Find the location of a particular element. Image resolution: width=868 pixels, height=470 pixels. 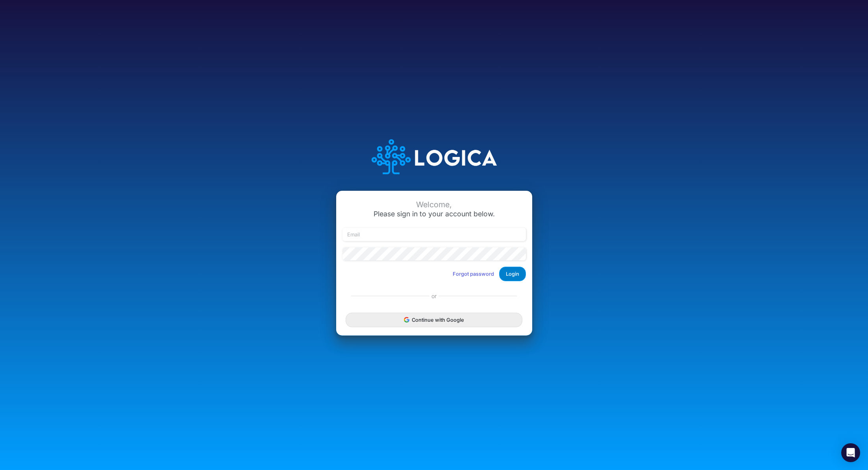

div: Open Intercom Messenger is located at coordinates (851, 453).